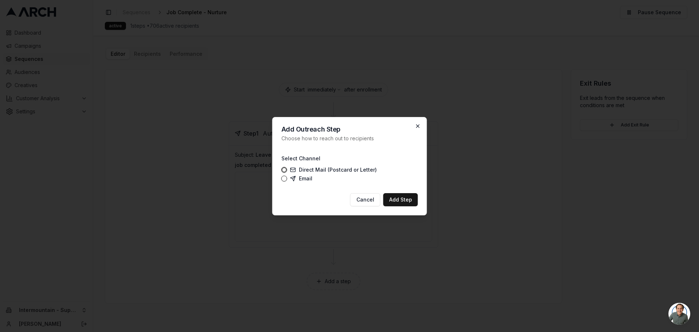 The height and width of the screenshot is (332, 699). What do you see at coordinates (350, 129) in the screenshot?
I see `h2: Add Outreach Step` at bounding box center [350, 129].